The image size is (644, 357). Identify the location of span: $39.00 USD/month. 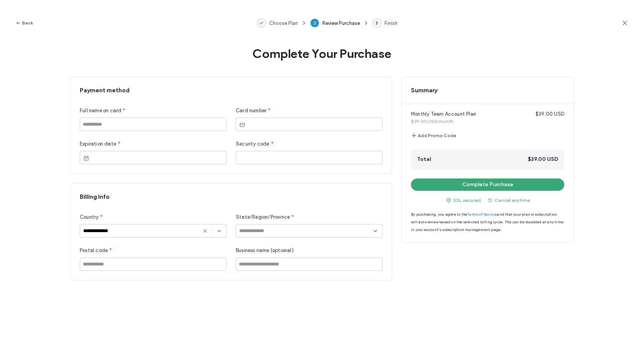
(464, 121).